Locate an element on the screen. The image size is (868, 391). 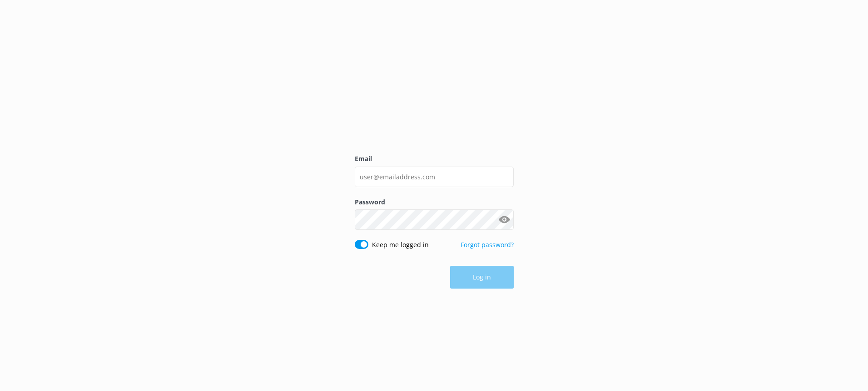
input: user@emailaddress.com is located at coordinates (434, 177).